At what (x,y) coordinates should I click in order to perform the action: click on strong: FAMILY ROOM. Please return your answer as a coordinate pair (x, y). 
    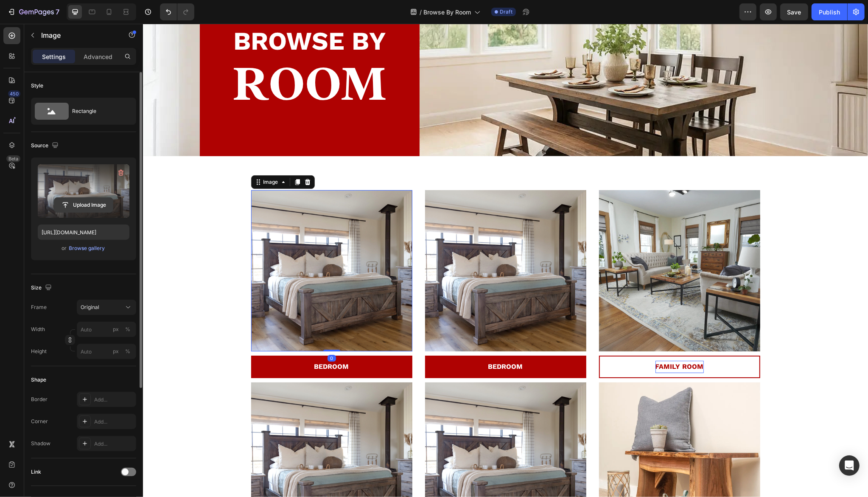
    Looking at the image, I should click on (536, 343).